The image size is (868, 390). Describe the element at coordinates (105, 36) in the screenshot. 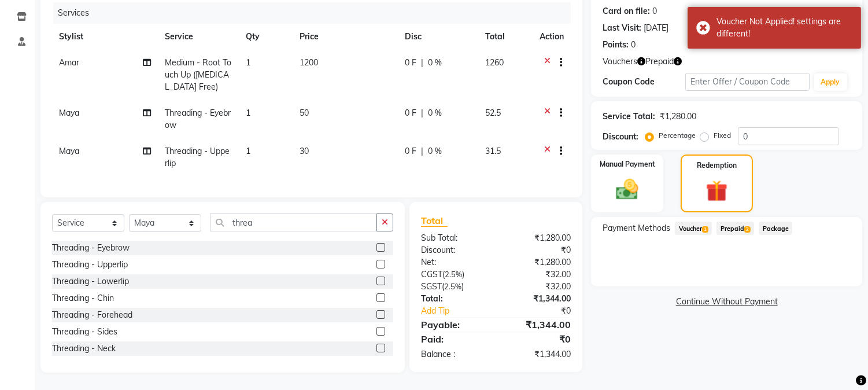

I see `th: Stylist` at that location.